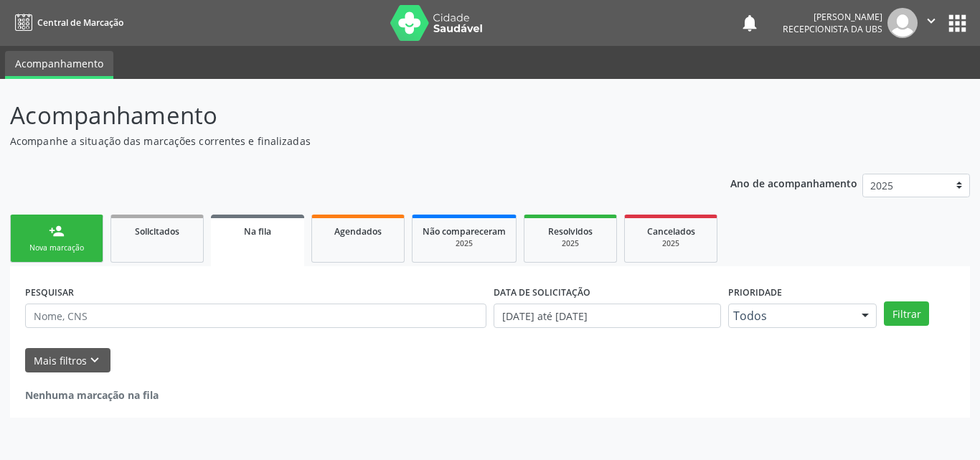 The image size is (980, 460). I want to click on span: Na fila, so click(257, 232).